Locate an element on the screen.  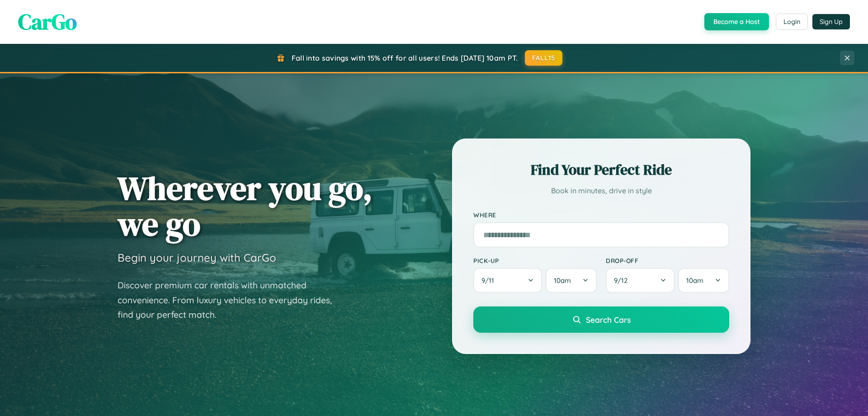
h1: Wherever you go, we go is located at coordinates (245, 206).